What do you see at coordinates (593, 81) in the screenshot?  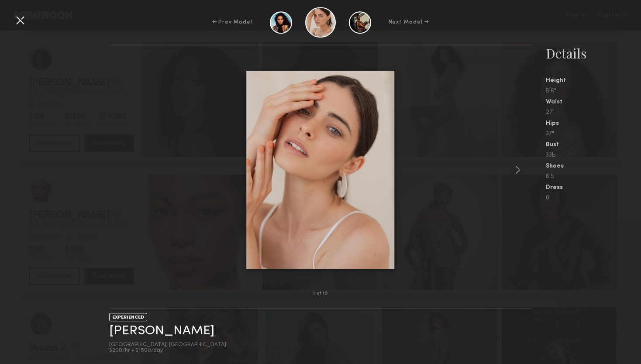 I see `div: Height` at bounding box center [593, 81].